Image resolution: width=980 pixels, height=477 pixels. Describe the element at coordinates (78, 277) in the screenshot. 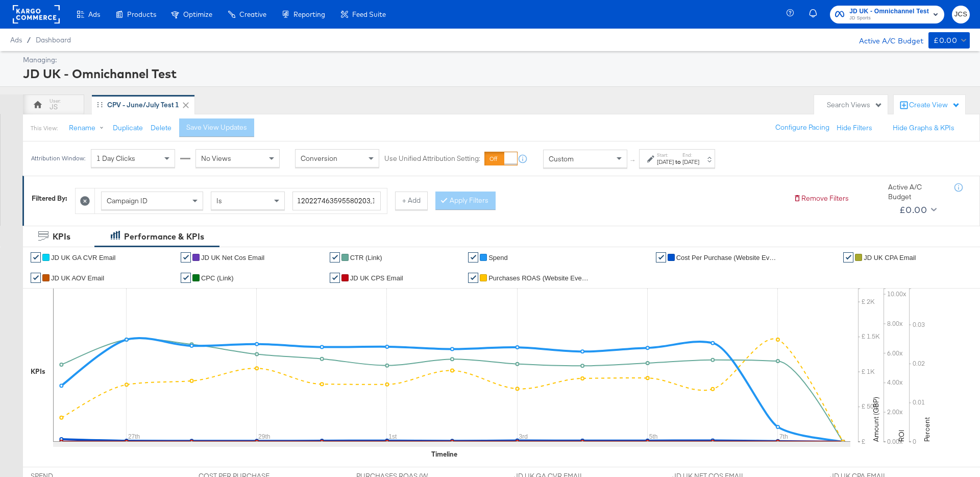

I see `span: JD UK AOV Email` at that location.